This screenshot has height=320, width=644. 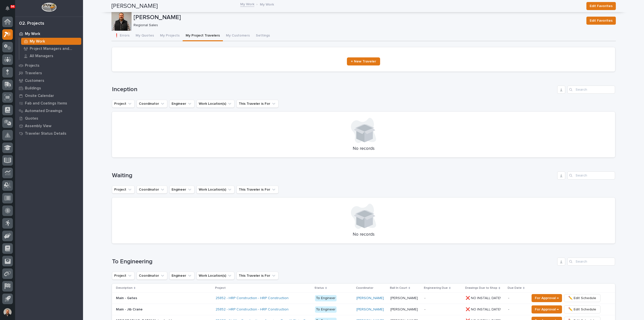 What do you see at coordinates (127, 298) in the screenshot?
I see `p: Main - Gates` at bounding box center [127, 298].